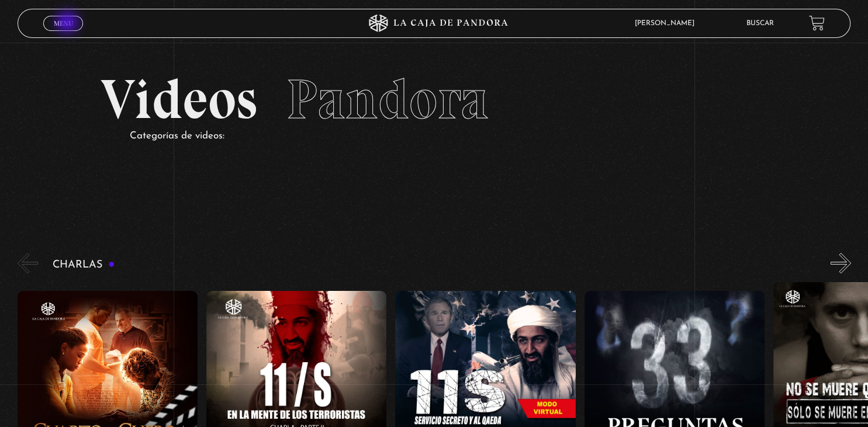  I want to click on h2: Videos, so click(434, 99).